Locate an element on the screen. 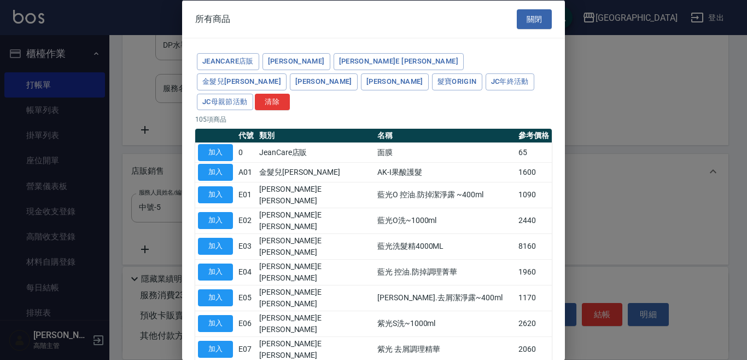 The width and height of the screenshot is (747, 360). td: E03 is located at coordinates (246, 246).